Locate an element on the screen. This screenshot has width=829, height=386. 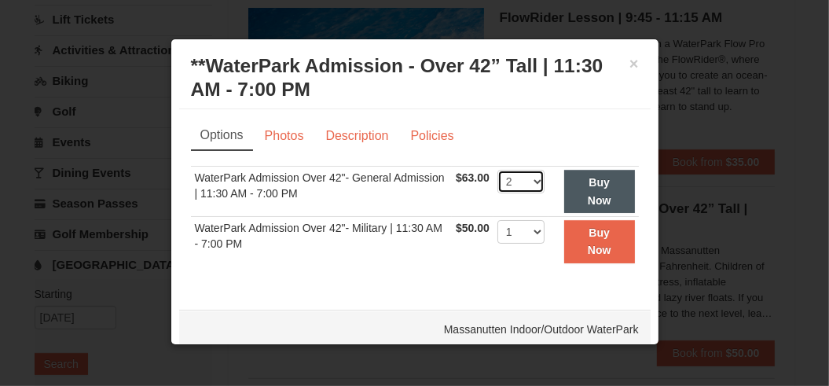
span: $63.00 is located at coordinates (472, 178).